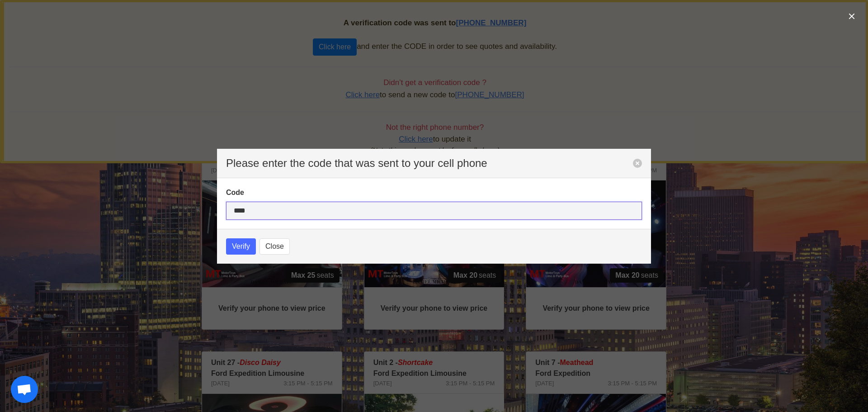 This screenshot has height=412, width=868. What do you see at coordinates (241, 247) in the screenshot?
I see `button: Verify` at bounding box center [241, 247].